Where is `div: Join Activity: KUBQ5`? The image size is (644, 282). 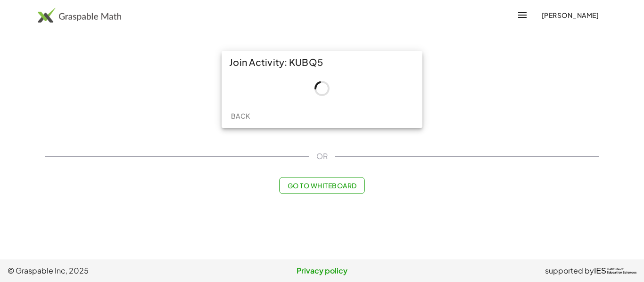
div: Join Activity: KUBQ5 is located at coordinates (322, 62).